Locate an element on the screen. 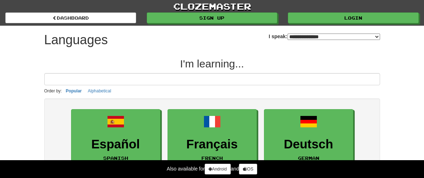  a: dashboard is located at coordinates (71, 18).